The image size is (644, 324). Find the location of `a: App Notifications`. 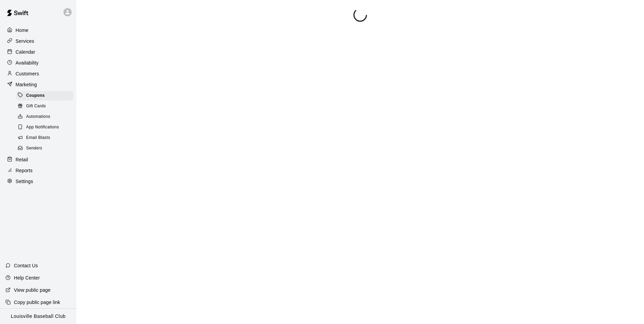

a: App Notifications is located at coordinates (46, 128).